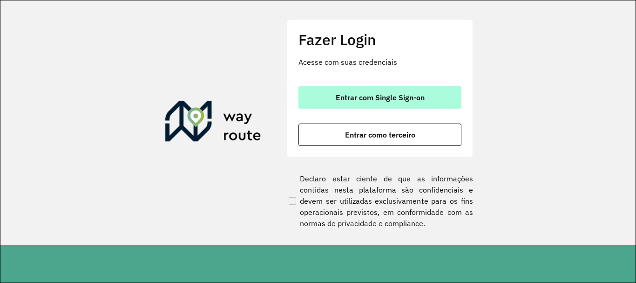 Image resolution: width=636 pixels, height=283 pixels. I want to click on label: Declaro estar ciente de que as informações contidas nesta plataforma são confidenciais e devem se..., so click(380, 201).